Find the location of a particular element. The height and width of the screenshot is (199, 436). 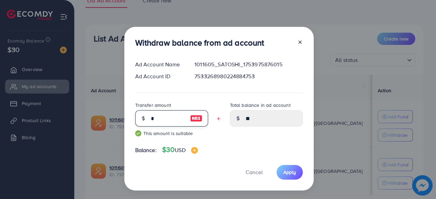

label: Transfer amount is located at coordinates (153, 105).